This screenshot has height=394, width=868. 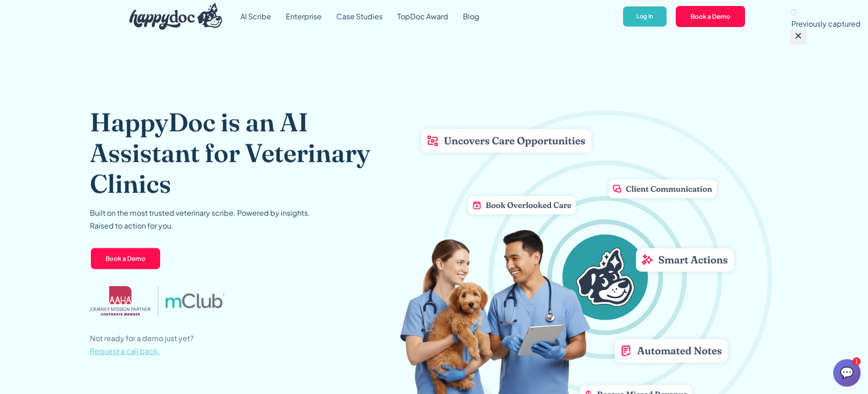 What do you see at coordinates (142, 344) in the screenshot?
I see `p: Not ready for a demo just yet?` at bounding box center [142, 344].